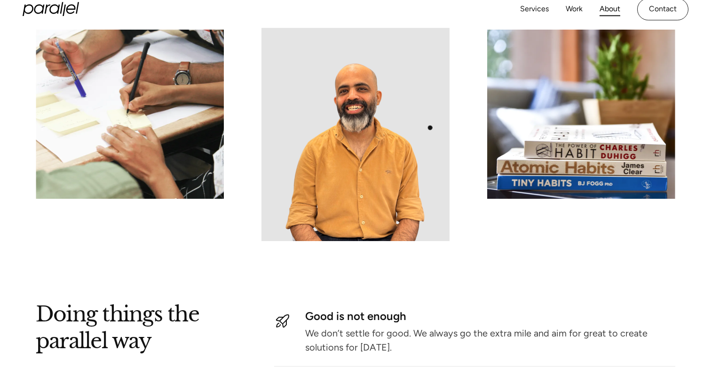 Image resolution: width=711 pixels, height=375 pixels. I want to click on a: Services, so click(535, 9).